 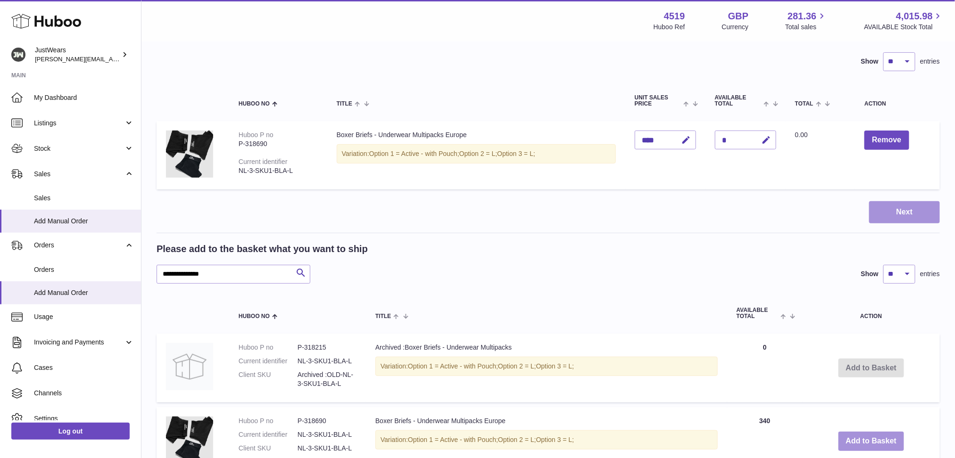 I want to click on div: NL-3-SKU1-BLA-L, so click(x=278, y=171).